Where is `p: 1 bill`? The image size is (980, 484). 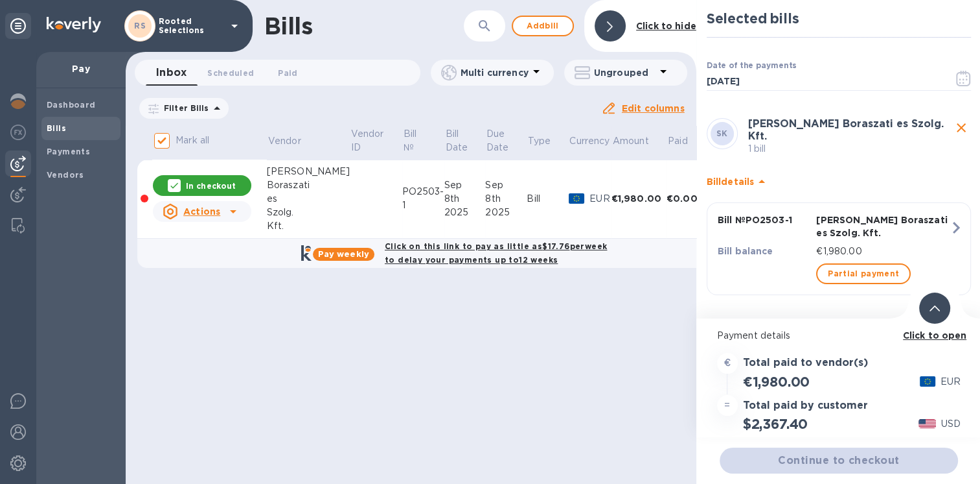
p: 1 bill is located at coordinates (850, 149).